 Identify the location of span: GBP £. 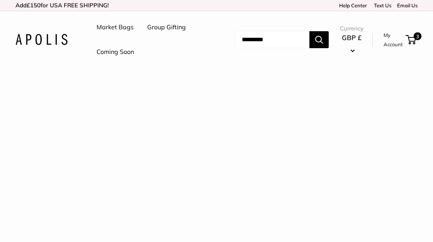
(351, 37).